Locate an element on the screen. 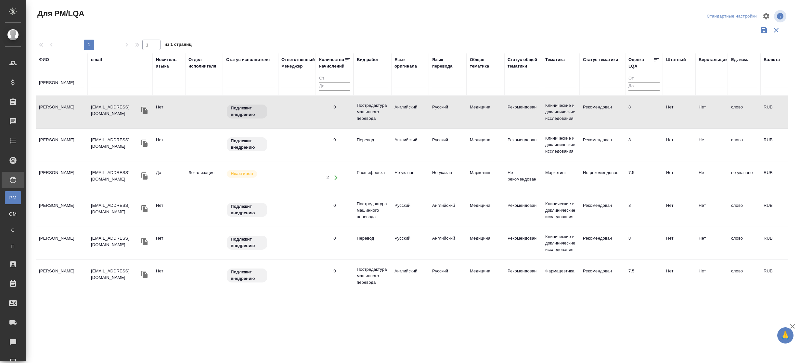  span: П is located at coordinates (13, 247).